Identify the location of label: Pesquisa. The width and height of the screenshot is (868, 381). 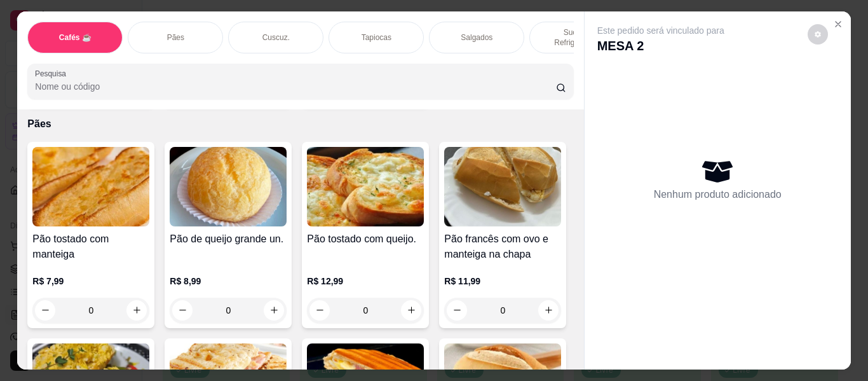
(53, 73).